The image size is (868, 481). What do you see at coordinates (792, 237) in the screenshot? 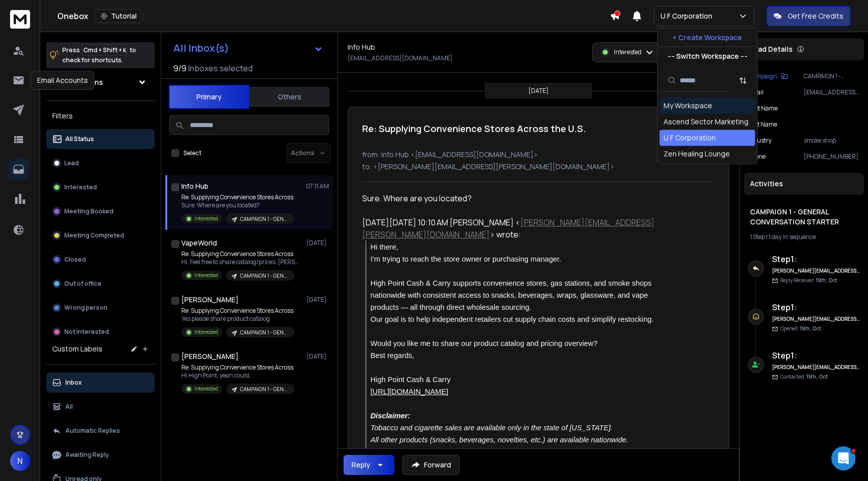
I see `span: 1 day in sequence` at bounding box center [792, 237].